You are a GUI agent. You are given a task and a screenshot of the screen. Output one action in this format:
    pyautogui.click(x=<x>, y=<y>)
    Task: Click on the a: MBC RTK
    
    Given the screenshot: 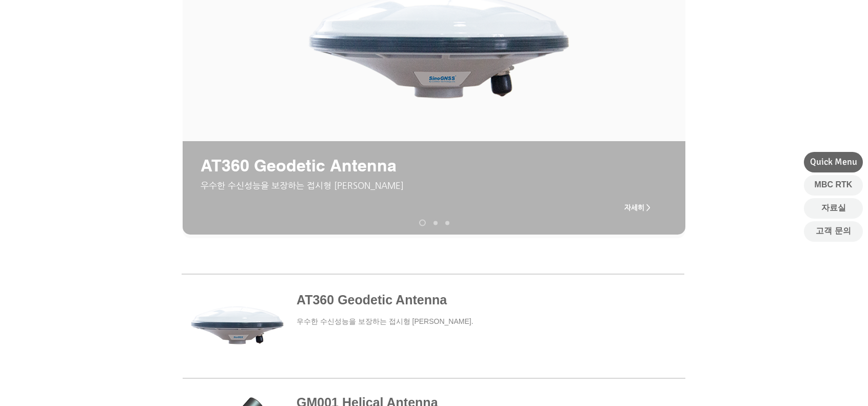 What is the action you would take?
    pyautogui.click(x=833, y=186)
    